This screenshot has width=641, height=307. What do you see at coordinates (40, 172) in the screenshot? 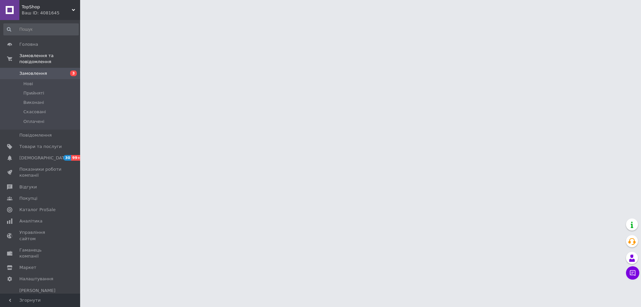
I see `span: Показники роботи компанії` at bounding box center [40, 172].